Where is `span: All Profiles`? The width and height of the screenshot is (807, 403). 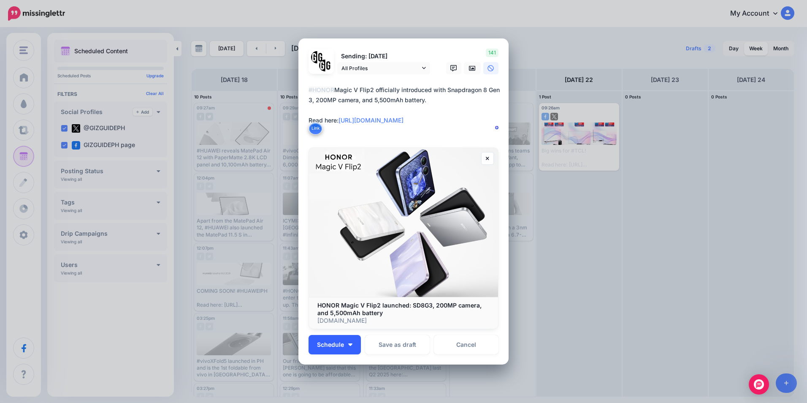
span: All Profiles is located at coordinates (381, 68).